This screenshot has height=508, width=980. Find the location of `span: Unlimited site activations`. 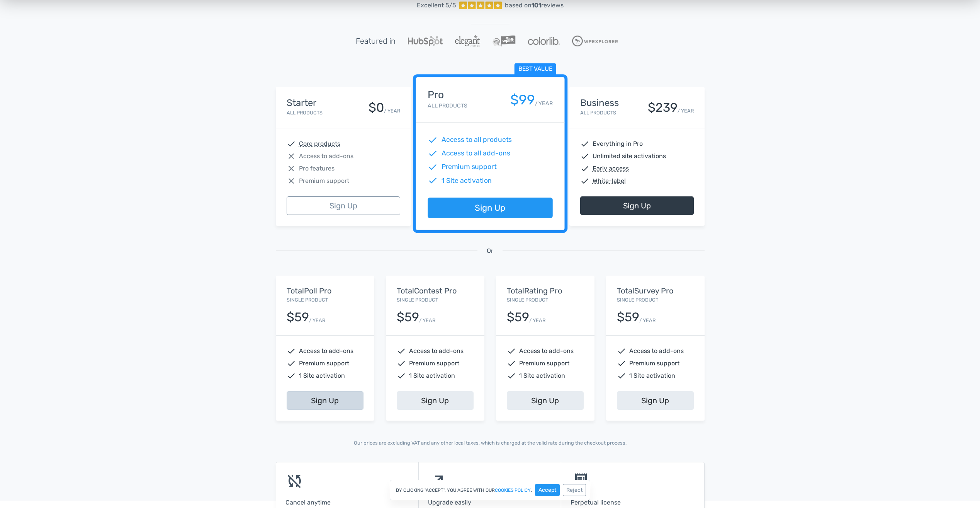

span: Unlimited site activations is located at coordinates (629, 156).